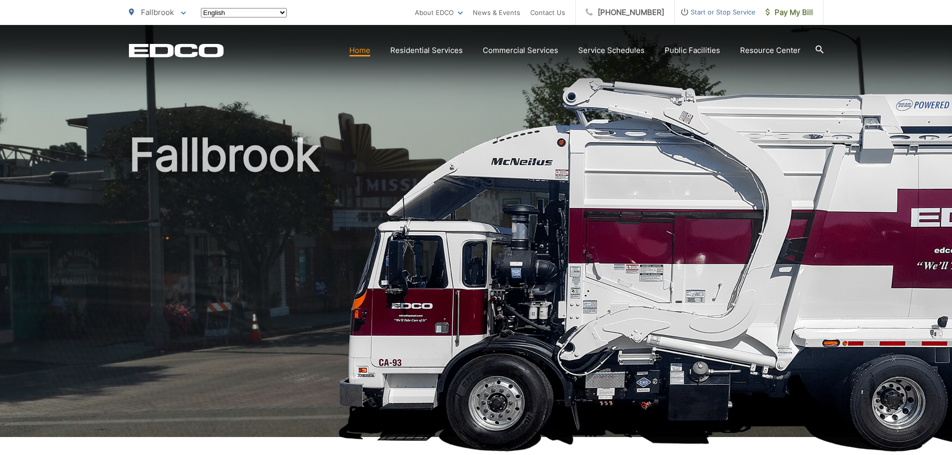  Describe the element at coordinates (176, 50) in the screenshot. I see `a: EDCD logo. Return to the homepage.` at that location.